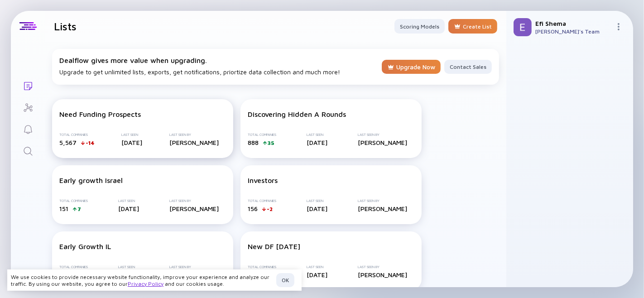 The height and width of the screenshot is (298, 644). What do you see at coordinates (219, 61) in the screenshot?
I see `div: Dealflow gives more value when upgrading.` at bounding box center [219, 61].